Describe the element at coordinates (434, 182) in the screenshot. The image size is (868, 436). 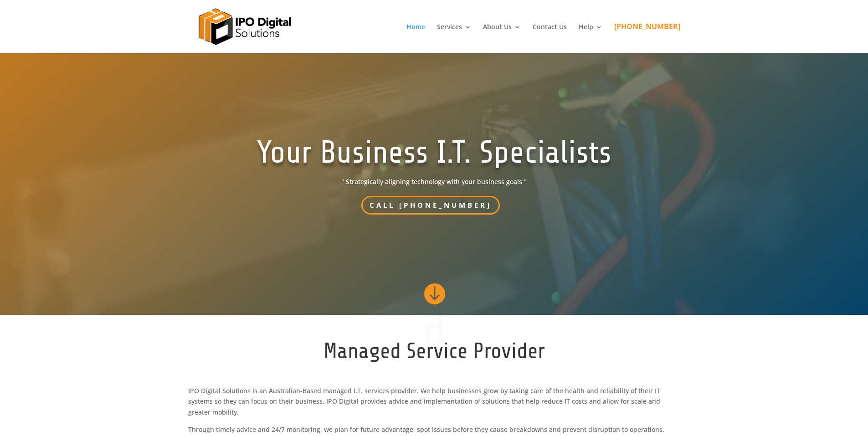
I see `span: " Strategically aligning technology with your business goals "` at that location.